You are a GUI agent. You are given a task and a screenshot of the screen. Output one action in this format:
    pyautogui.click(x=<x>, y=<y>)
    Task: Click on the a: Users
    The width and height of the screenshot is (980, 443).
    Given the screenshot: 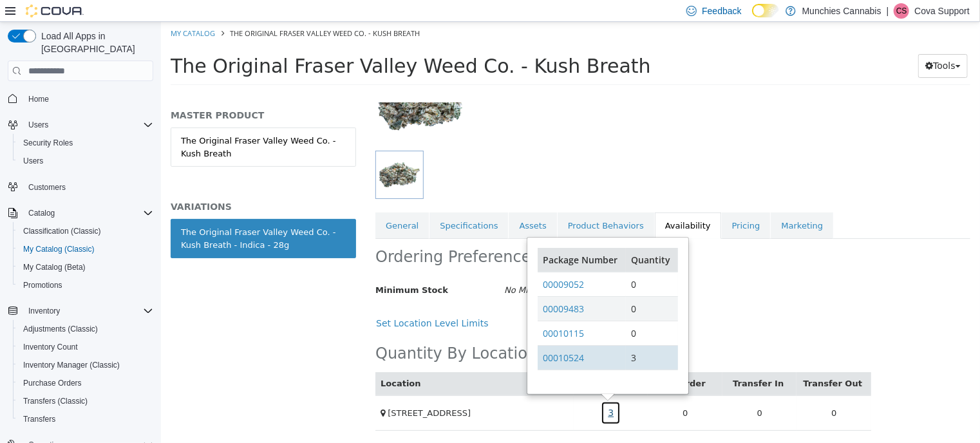 What is the action you would take?
    pyautogui.click(x=32, y=161)
    